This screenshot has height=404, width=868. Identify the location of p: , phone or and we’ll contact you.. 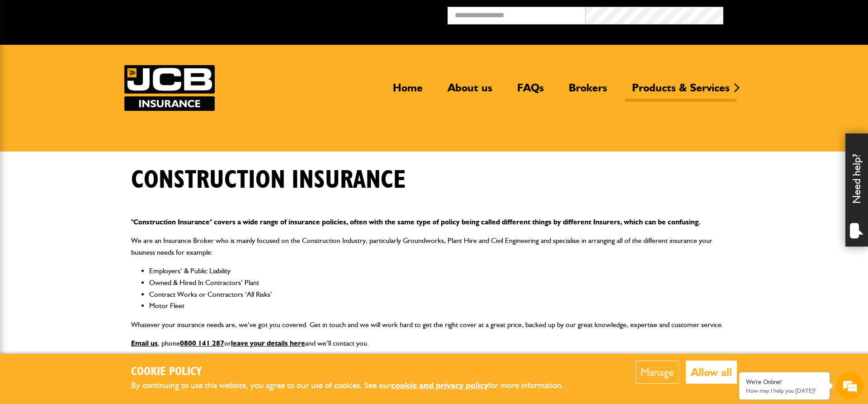
(434, 343).